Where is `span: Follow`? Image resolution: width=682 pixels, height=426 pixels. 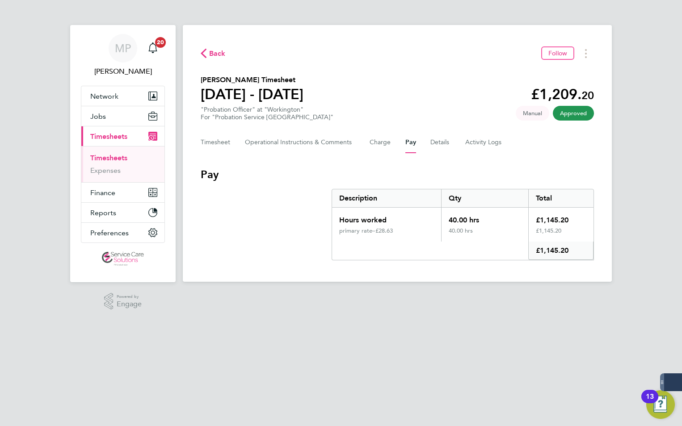
span: Follow is located at coordinates (558, 53).